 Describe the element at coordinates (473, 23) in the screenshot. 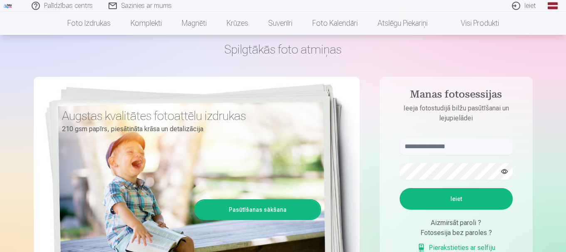

I see `a: Visi produkti` at that location.